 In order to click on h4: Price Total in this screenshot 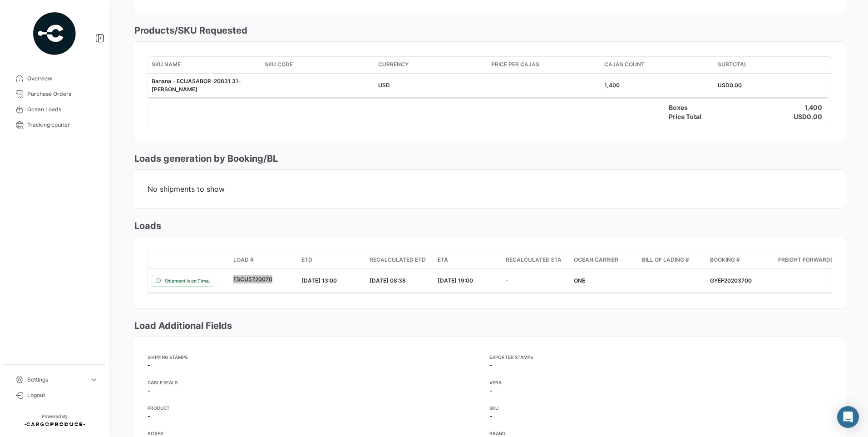, I will do `click(694, 117)`.